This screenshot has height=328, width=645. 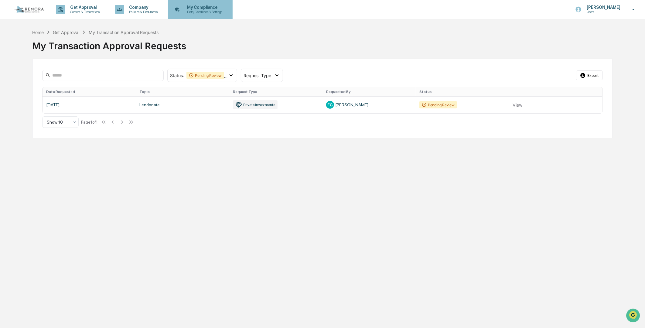 I want to click on p: Users, so click(x=603, y=12).